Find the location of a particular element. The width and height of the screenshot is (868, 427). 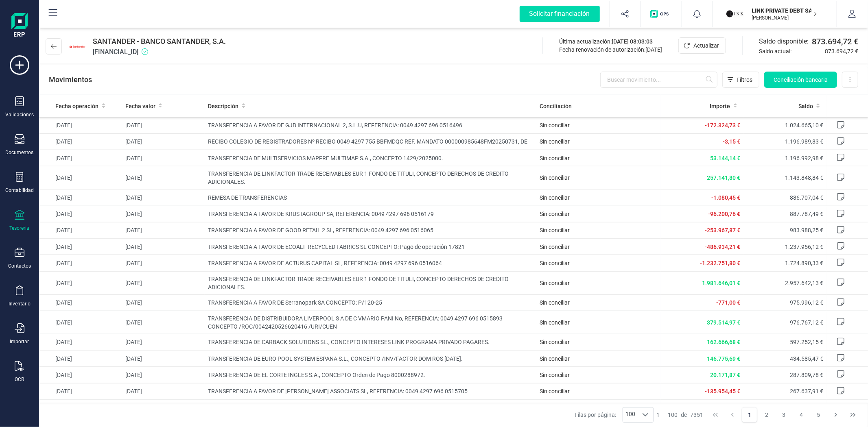

span: Fecha operación is located at coordinates (77, 106).